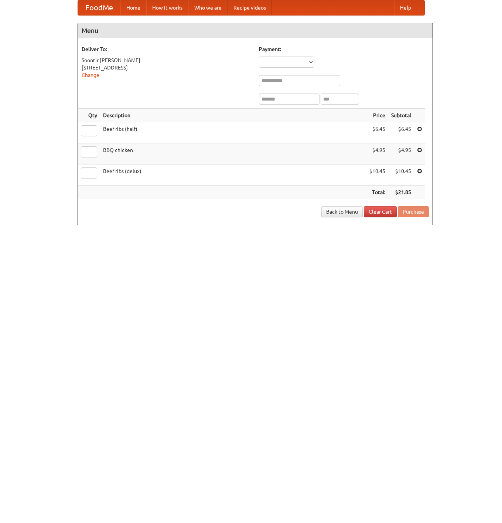 The height and width of the screenshot is (523, 502). Describe the element at coordinates (233, 115) in the screenshot. I see `th: Description` at that location.